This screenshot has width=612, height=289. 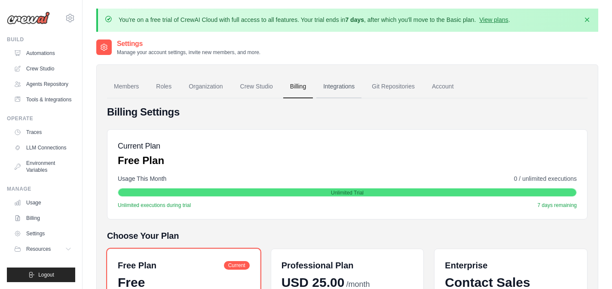 What do you see at coordinates (142, 179) in the screenshot?
I see `span: Usage This Month` at bounding box center [142, 179].